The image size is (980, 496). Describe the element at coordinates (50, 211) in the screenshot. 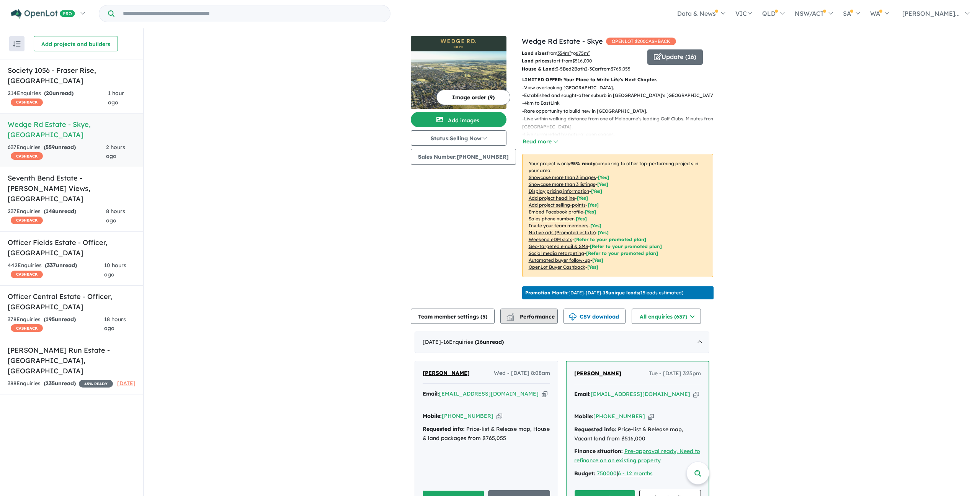

I see `span: 148` at that location.